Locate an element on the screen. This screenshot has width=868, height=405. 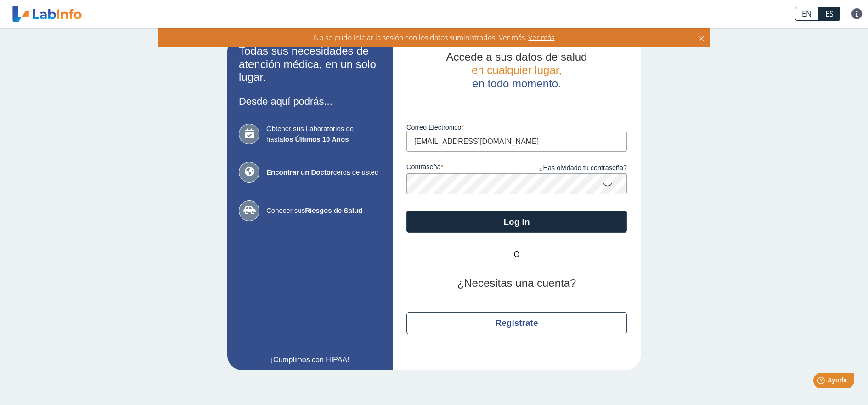
span: Conocer sus is located at coordinates (324, 210).